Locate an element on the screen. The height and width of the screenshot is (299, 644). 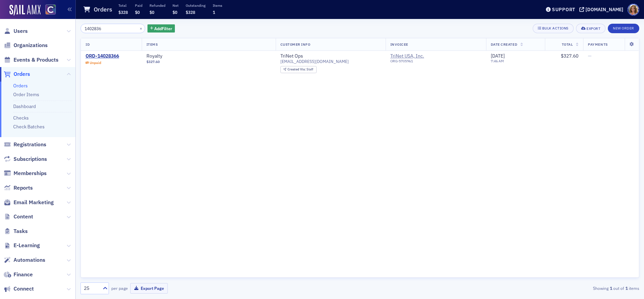
div: TriNet Ops is located at coordinates (291, 56).